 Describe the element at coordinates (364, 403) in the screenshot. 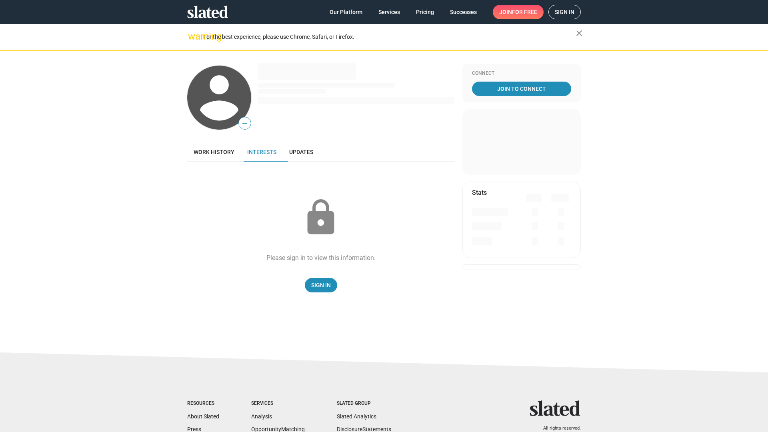

I see `div: Slated Group` at that location.